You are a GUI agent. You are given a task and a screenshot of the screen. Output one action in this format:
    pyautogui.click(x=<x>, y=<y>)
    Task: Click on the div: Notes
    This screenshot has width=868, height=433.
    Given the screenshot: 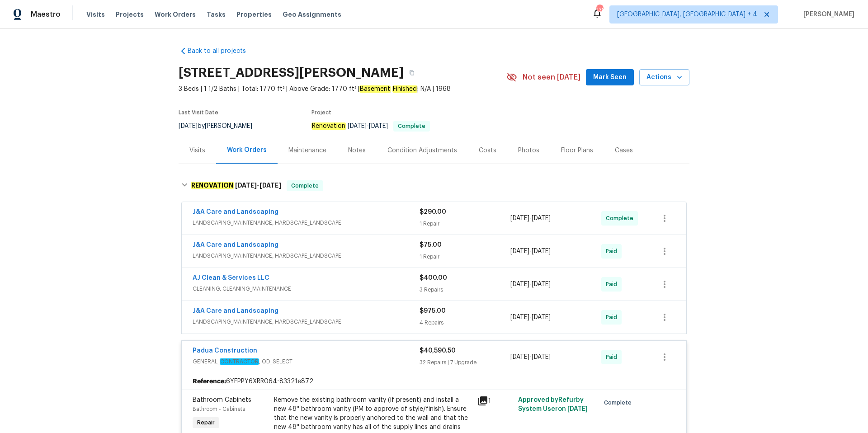 What is the action you would take?
    pyautogui.click(x=357, y=150)
    